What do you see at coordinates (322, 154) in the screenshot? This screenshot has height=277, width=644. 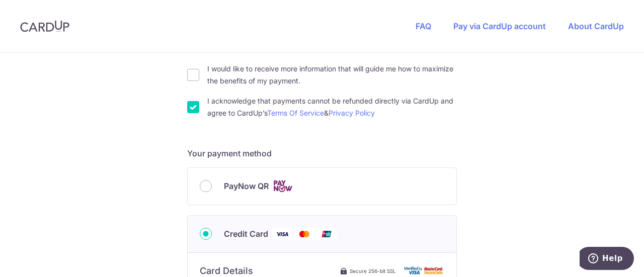 I see `h5: Your payment method` at bounding box center [322, 154].